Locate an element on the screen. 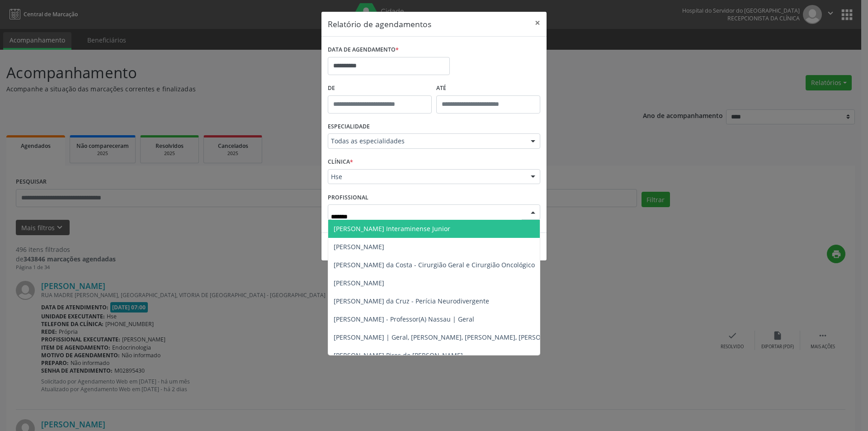 The height and width of the screenshot is (431, 868). button: Close is located at coordinates (538, 22).